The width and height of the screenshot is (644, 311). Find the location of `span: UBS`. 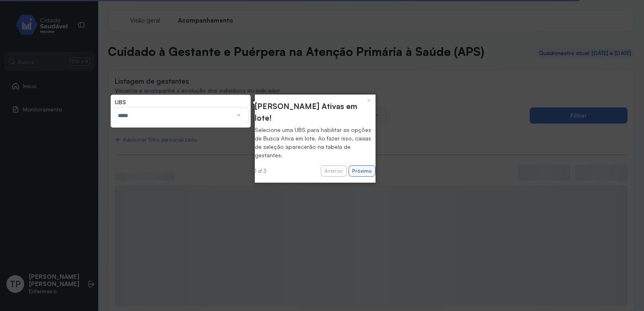

span: UBS is located at coordinates (120, 102).